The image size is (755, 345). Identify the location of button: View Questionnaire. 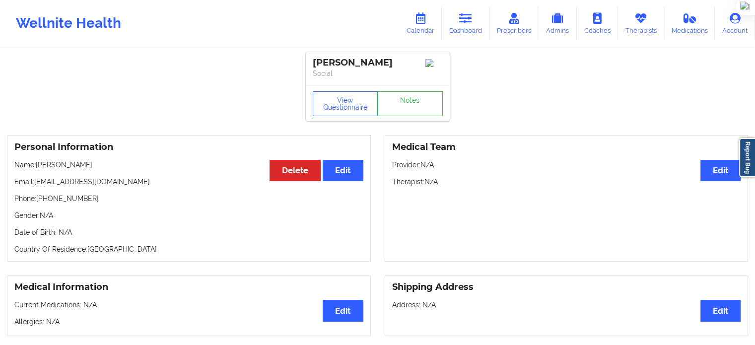
(346, 104).